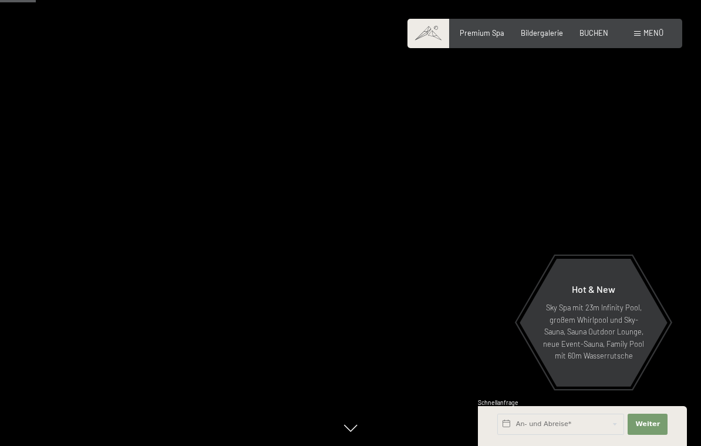 The image size is (701, 446). What do you see at coordinates (482, 33) in the screenshot?
I see `a: Premium Spa` at bounding box center [482, 33].